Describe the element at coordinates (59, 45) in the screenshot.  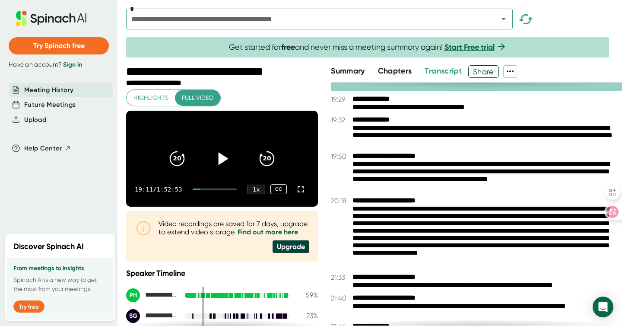
I see `span: Try Spinach free` at that location.